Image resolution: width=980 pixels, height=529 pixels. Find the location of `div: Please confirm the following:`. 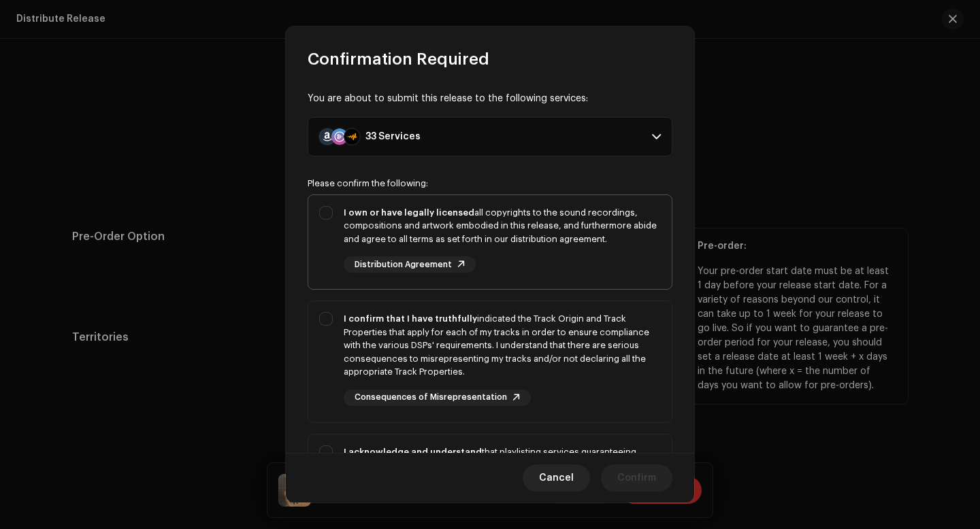

div: Please confirm the following: is located at coordinates (490, 184).